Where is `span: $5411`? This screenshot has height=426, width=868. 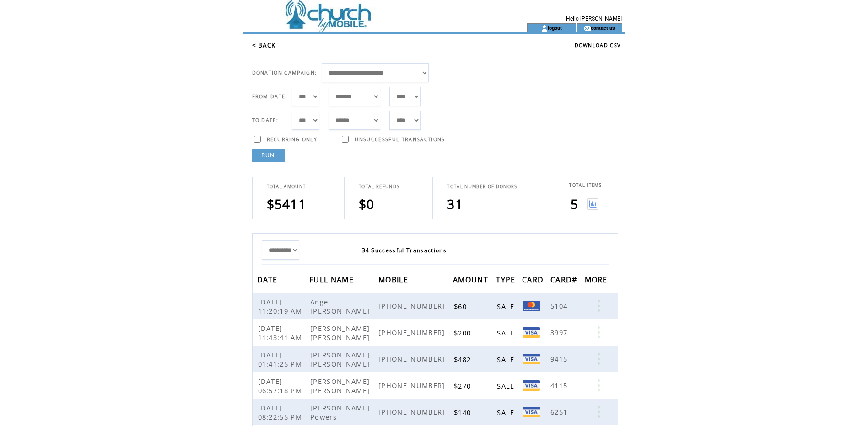 span: $5411 is located at coordinates (286, 204).